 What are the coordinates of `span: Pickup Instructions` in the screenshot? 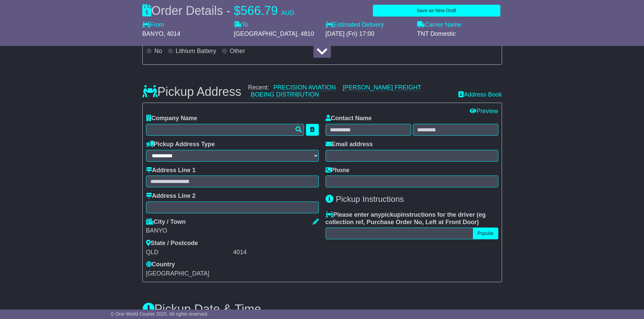 It's located at (370, 199).